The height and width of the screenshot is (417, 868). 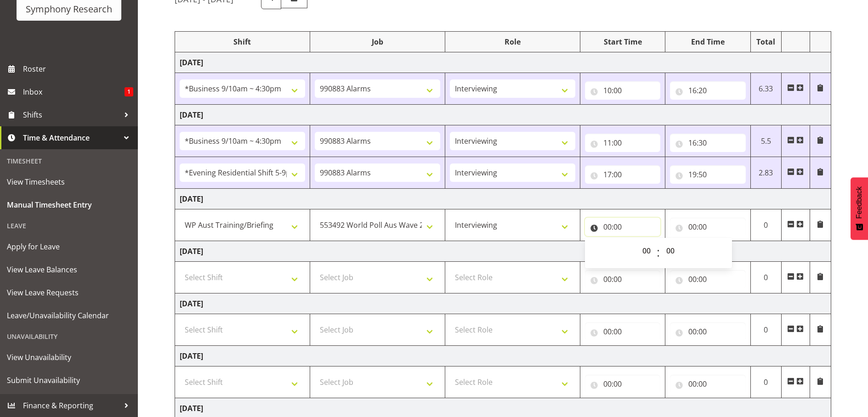 I want to click on div: Total, so click(x=765, y=42).